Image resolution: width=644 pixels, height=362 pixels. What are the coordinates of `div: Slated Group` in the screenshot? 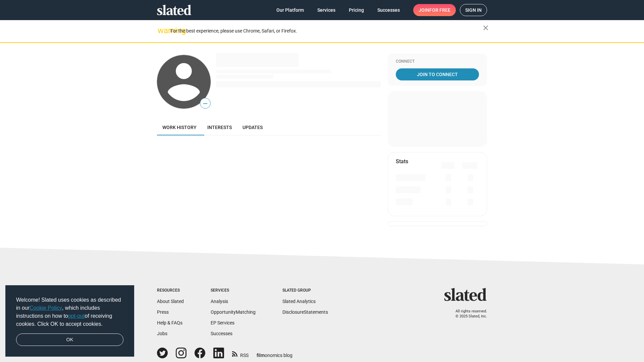 It's located at (305, 291).